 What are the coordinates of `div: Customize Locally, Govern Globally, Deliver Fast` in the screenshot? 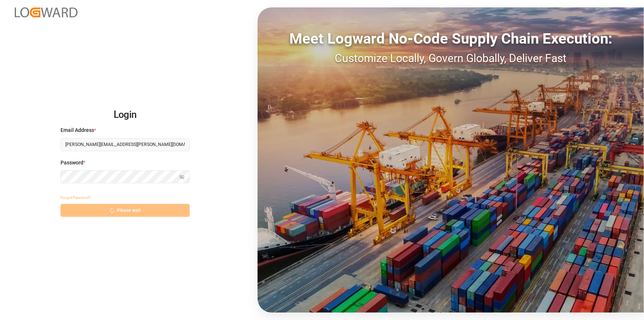 It's located at (451, 58).